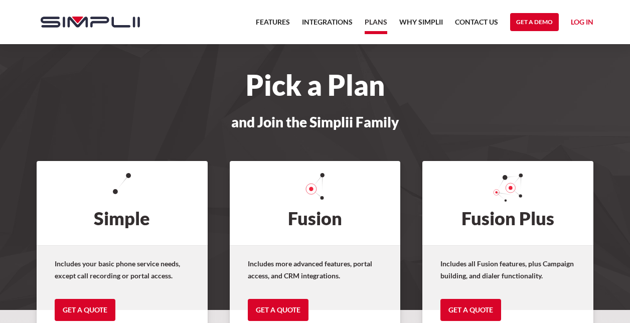 The image size is (630, 323). What do you see at coordinates (582, 24) in the screenshot?
I see `a: Log in` at bounding box center [582, 24].